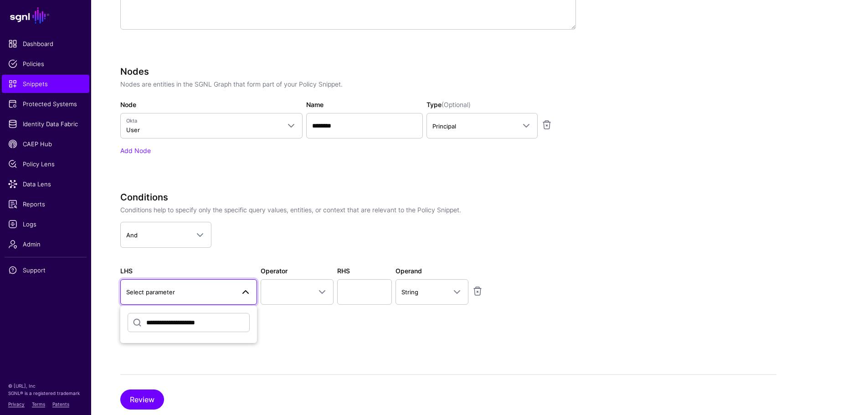 The width and height of the screenshot is (868, 415). What do you see at coordinates (410, 292) in the screenshot?
I see `span: String` at bounding box center [410, 292].